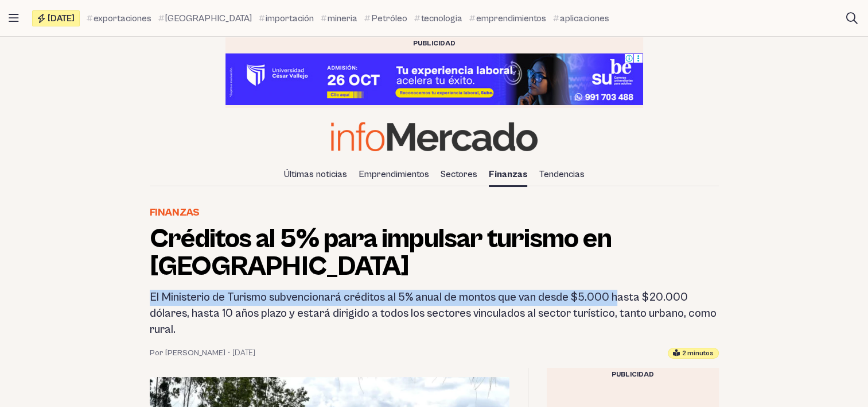 This screenshot has height=407, width=868. I want to click on a: aplicaciones, so click(582, 18).